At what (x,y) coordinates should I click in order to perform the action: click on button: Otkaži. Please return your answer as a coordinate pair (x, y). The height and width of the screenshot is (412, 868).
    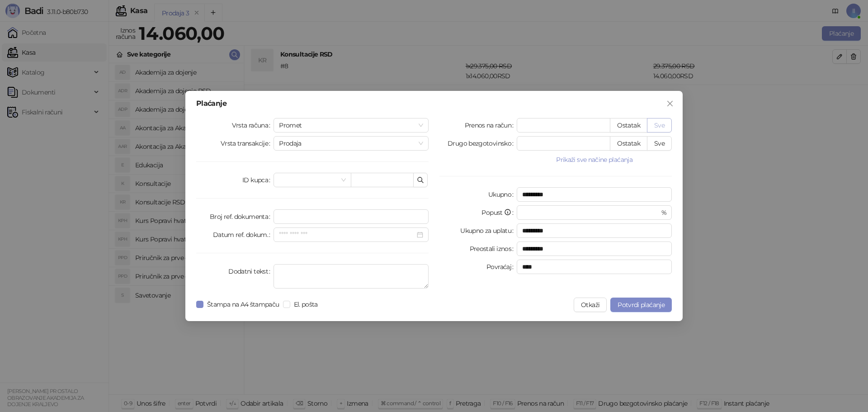
    Looking at the image, I should click on (590, 305).